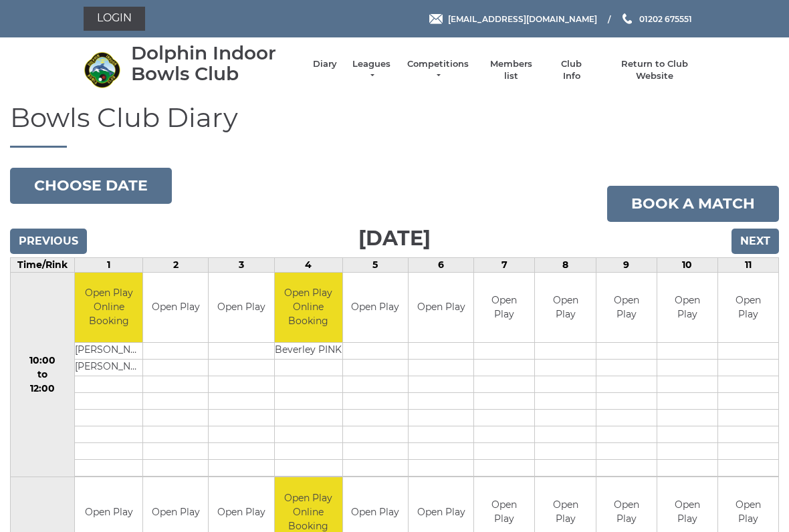 The height and width of the screenshot is (532, 789). Describe the element at coordinates (505, 265) in the screenshot. I see `td: 7` at that location.